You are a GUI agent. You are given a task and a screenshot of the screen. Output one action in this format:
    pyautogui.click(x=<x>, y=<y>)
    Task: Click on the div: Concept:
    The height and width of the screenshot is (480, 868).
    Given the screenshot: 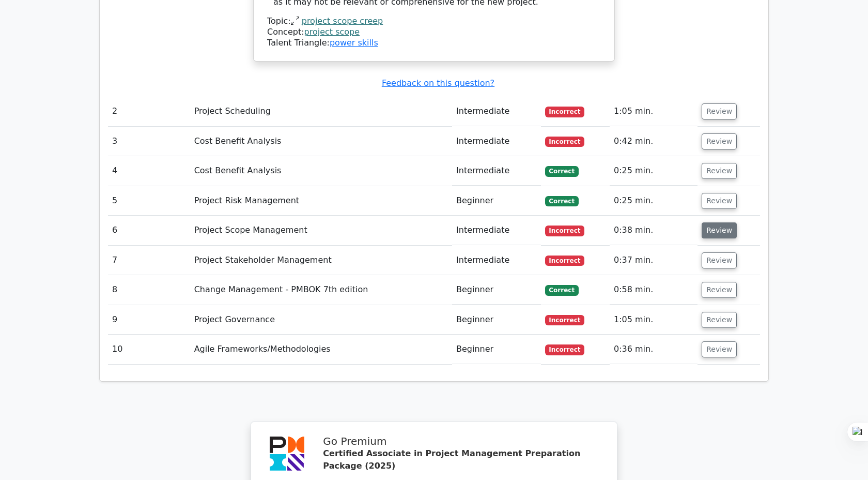 What is the action you would take?
    pyautogui.click(x=434, y=32)
    